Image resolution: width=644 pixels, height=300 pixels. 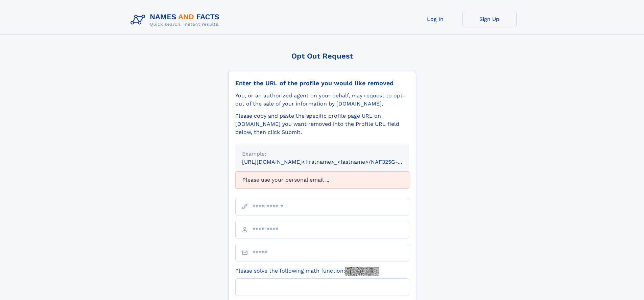 I want to click on div: Example:, so click(x=322, y=154).